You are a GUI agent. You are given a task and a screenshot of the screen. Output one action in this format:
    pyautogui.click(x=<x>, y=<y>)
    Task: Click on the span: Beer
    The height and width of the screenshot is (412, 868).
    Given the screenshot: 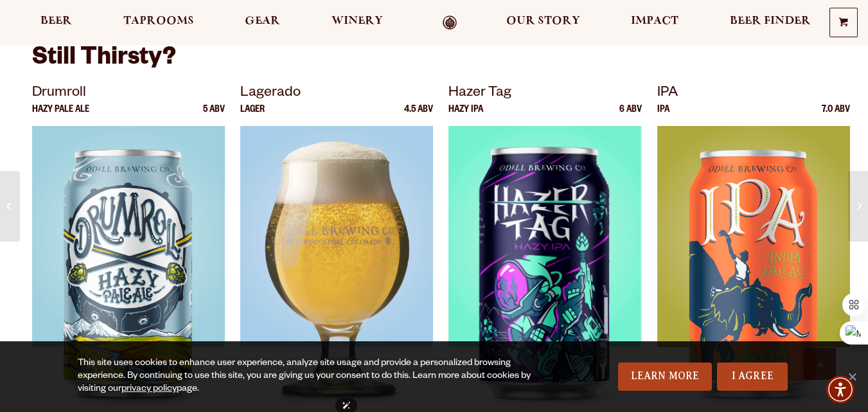 What is the action you would take?
    pyautogui.click(x=56, y=22)
    